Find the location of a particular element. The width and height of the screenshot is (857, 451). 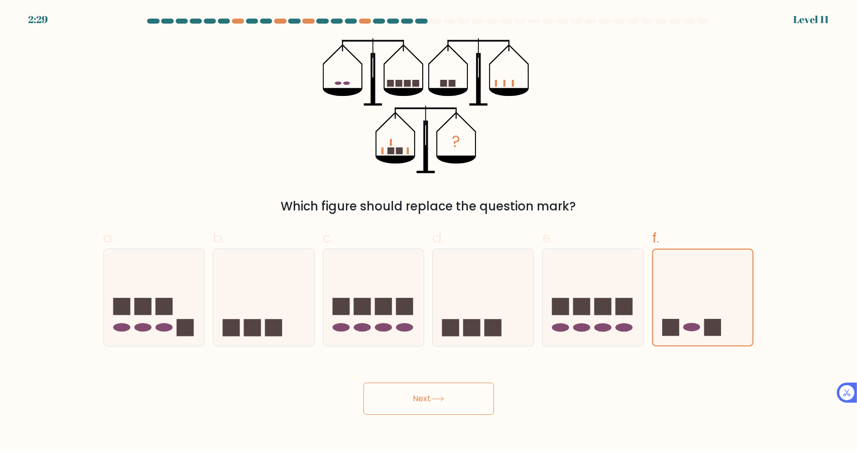

div: Level 11 is located at coordinates (811, 20).